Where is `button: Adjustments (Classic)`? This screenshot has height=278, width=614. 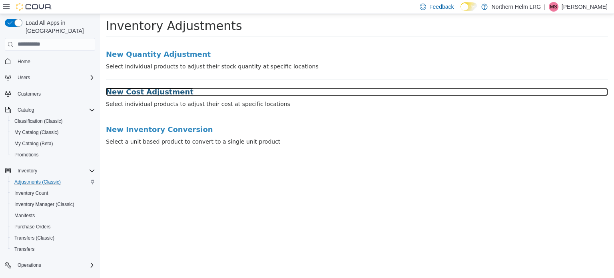 button: Adjustments (Classic) is located at coordinates (53, 182).